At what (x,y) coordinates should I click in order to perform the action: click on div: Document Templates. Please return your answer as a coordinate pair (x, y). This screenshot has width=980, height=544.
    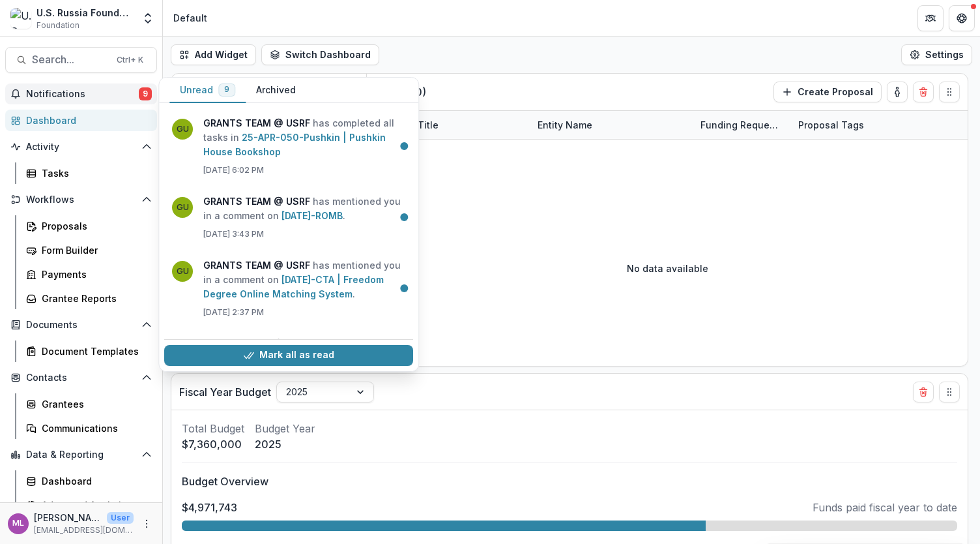
    Looking at the image, I should click on (94, 351).